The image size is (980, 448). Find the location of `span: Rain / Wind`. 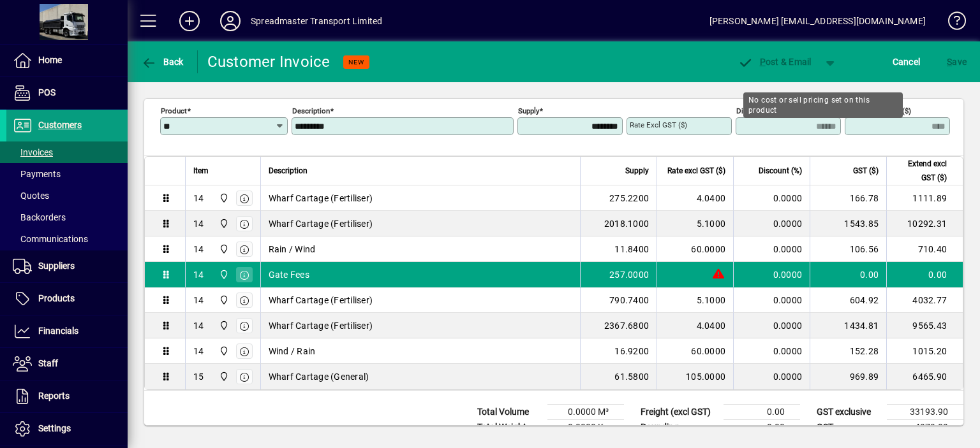

span: Rain / Wind is located at coordinates (292, 249).